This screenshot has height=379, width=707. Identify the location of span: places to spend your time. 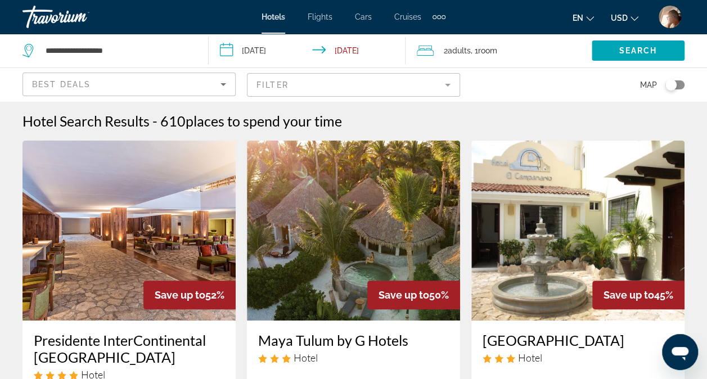
(264, 121).